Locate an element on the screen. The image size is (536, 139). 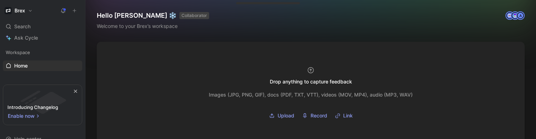
div: Welcome to your Brex’s workspace is located at coordinates (153, 26).